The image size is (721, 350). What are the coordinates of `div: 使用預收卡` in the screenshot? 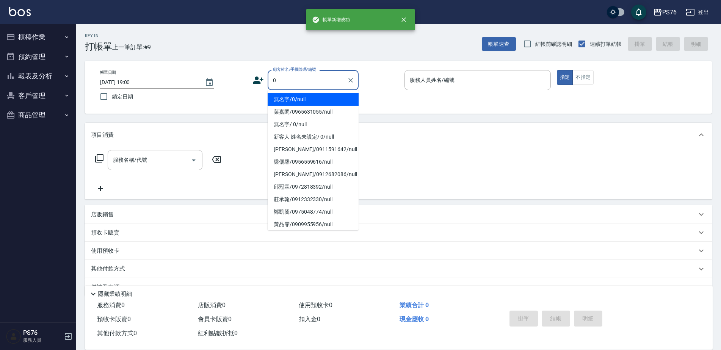 It's located at (398, 251).